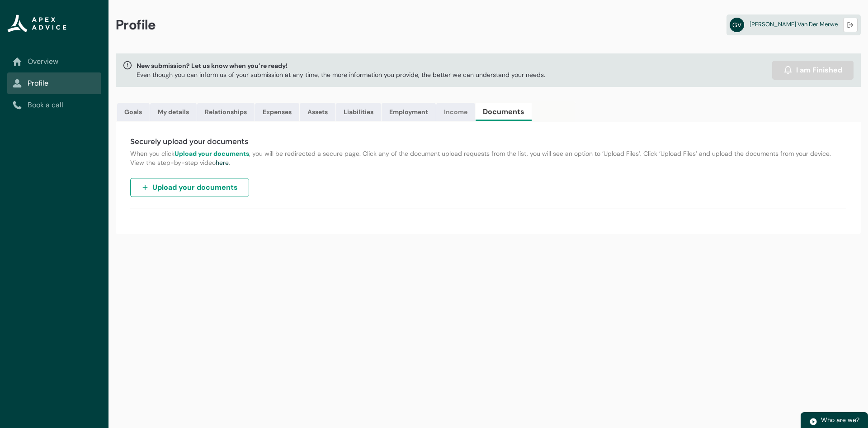  What do you see at coordinates (488, 158) in the screenshot?
I see `p: When you click , you will be redirected a secure page. Click any of the document upload requests ...` at bounding box center [488, 158].